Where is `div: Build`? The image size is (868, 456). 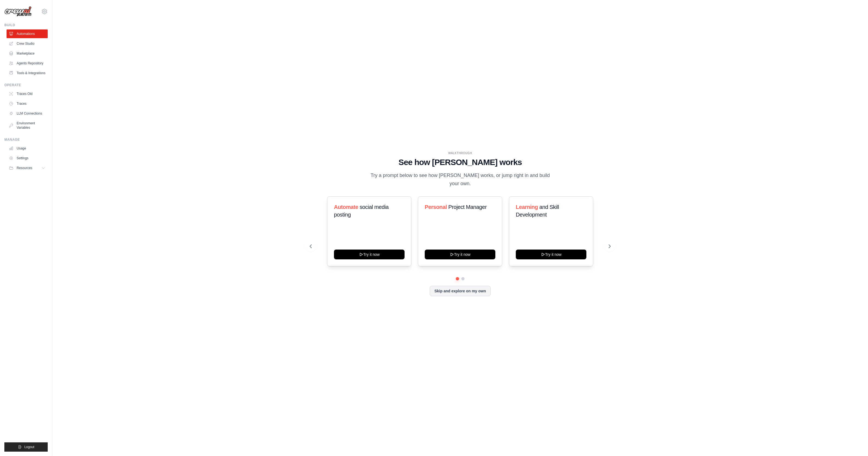
div: Build is located at coordinates (26, 25).